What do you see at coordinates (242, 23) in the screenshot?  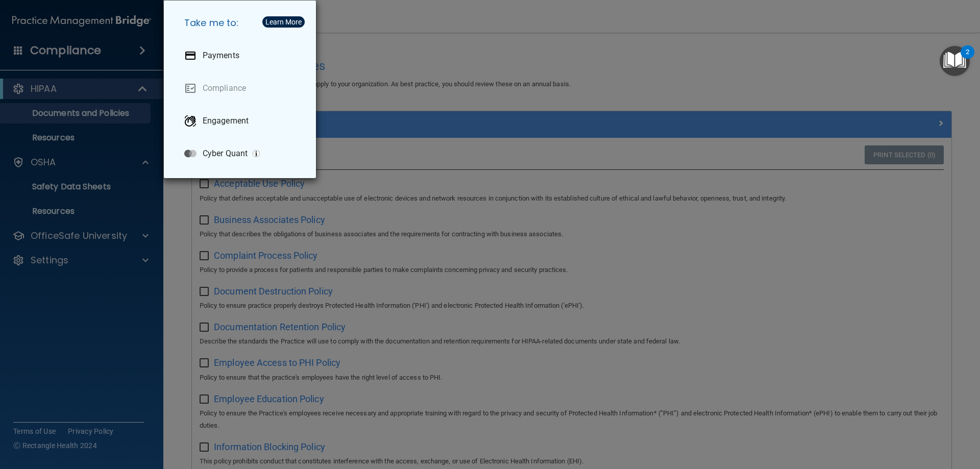 I see `h5: Take me to:` at bounding box center [242, 23].